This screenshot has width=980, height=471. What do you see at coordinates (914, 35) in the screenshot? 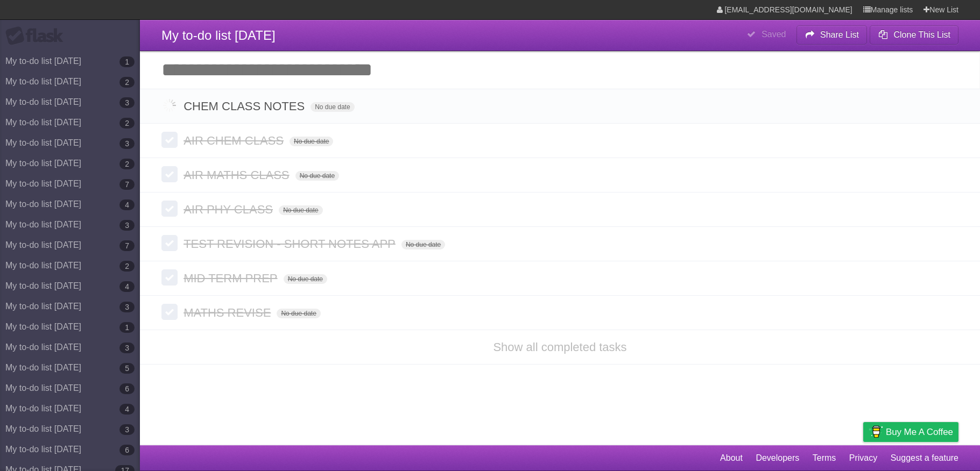
I see `button: Clone This List` at bounding box center [914, 35].